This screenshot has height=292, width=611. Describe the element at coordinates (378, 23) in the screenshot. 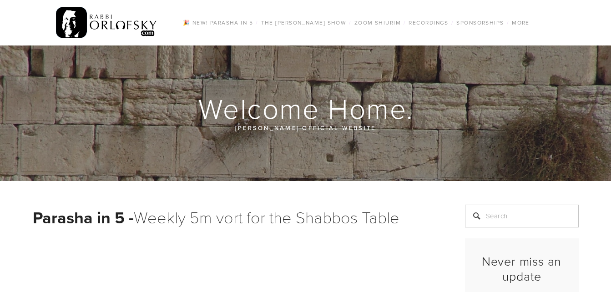

I see `a: Zoom Shiurim` at that location.